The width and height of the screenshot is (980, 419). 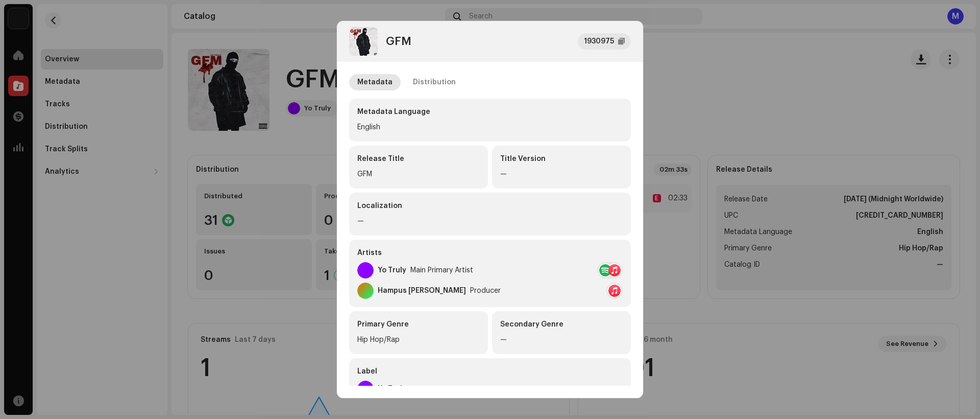 What do you see at coordinates (419, 159) in the screenshot?
I see `div: Release Title` at bounding box center [419, 159].